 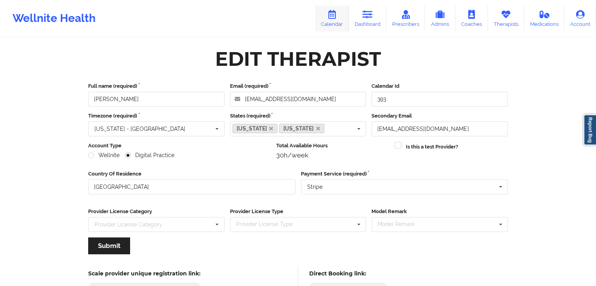 What do you see at coordinates (439, 129) in the screenshot?
I see `input: Email` at bounding box center [439, 129].